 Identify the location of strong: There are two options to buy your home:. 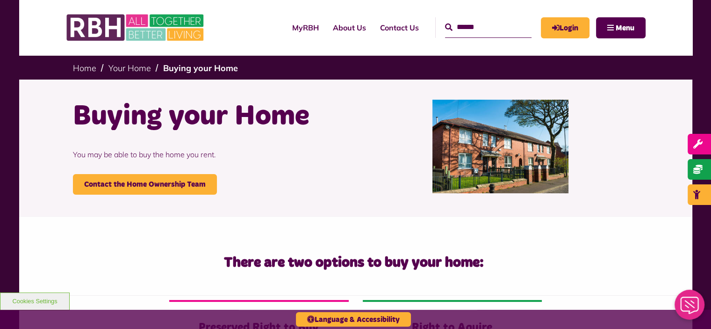
(354, 262).